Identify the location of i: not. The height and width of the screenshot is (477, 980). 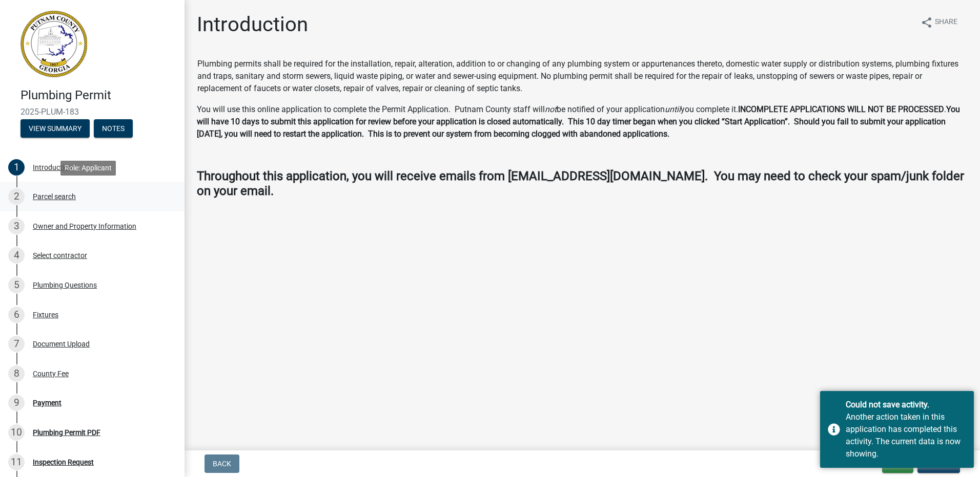
(551, 109).